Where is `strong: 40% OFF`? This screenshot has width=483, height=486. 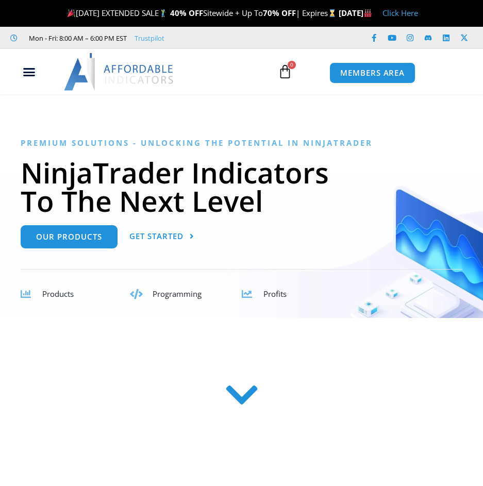
strong: 40% OFF is located at coordinates (187, 13).